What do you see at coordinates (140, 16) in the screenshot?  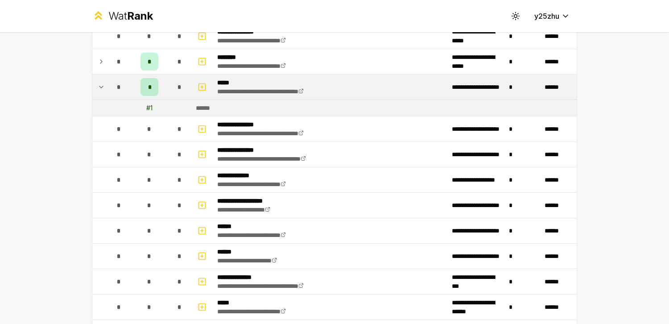 I see `span: Rank` at bounding box center [140, 16].